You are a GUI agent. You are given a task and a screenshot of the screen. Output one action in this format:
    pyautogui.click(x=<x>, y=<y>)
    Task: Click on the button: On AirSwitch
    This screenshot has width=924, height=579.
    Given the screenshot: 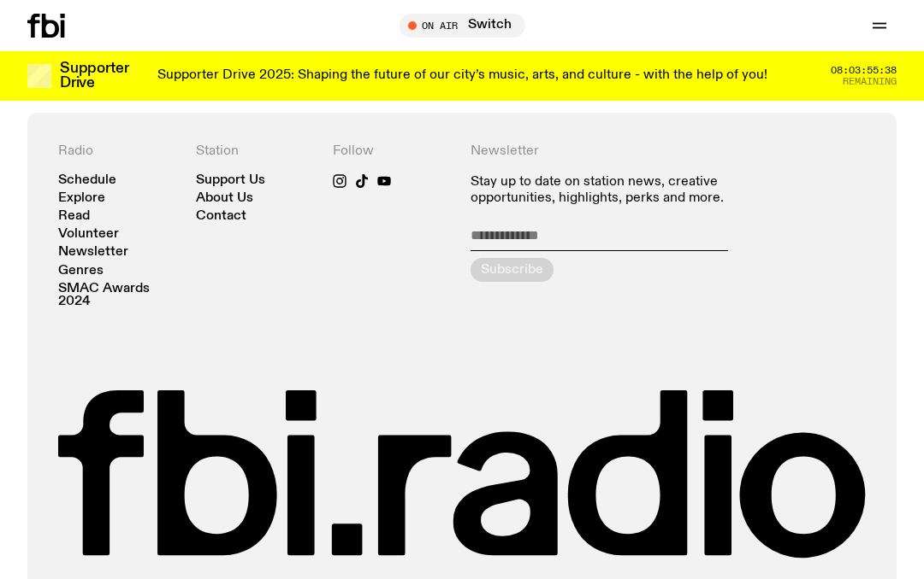 What is the action you would take?
    pyautogui.click(x=462, y=26)
    